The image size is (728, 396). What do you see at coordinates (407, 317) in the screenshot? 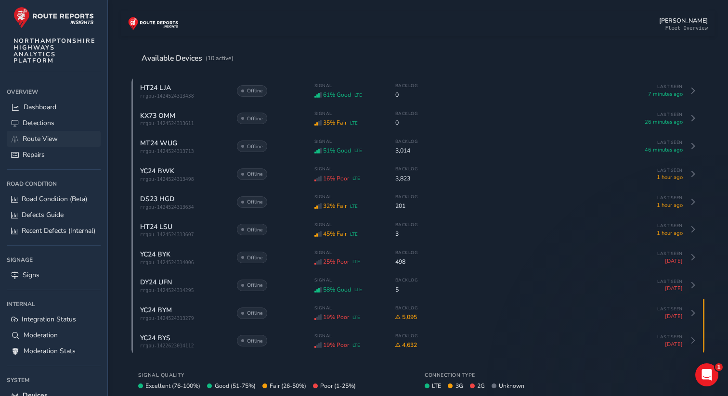
I see `span: 5,095` at bounding box center [407, 317].